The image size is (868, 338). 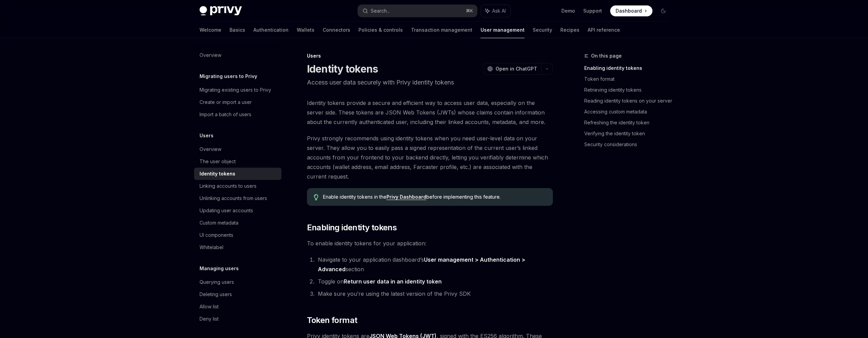 What do you see at coordinates (211, 248) in the screenshot?
I see `div: Whitelabel` at bounding box center [211, 248].